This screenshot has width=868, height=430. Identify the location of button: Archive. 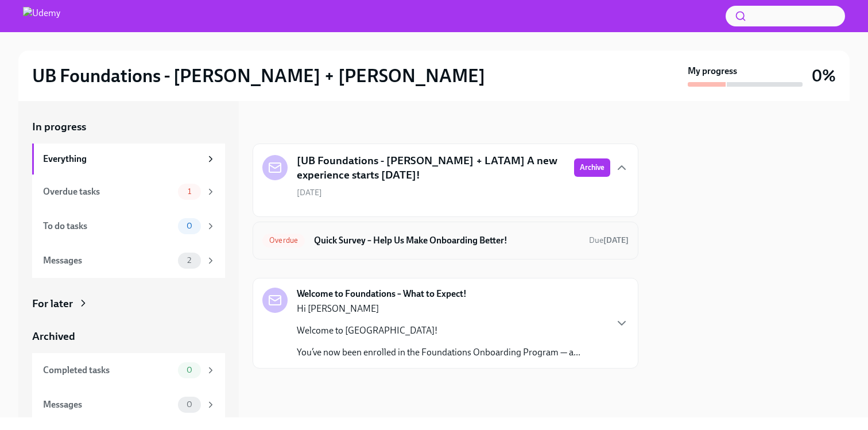
(592, 168).